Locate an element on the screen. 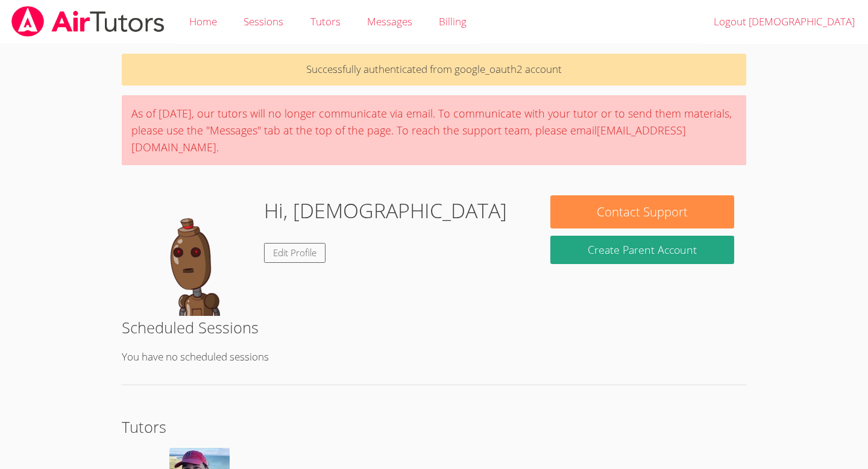  a: Edit Profile is located at coordinates (295, 253).